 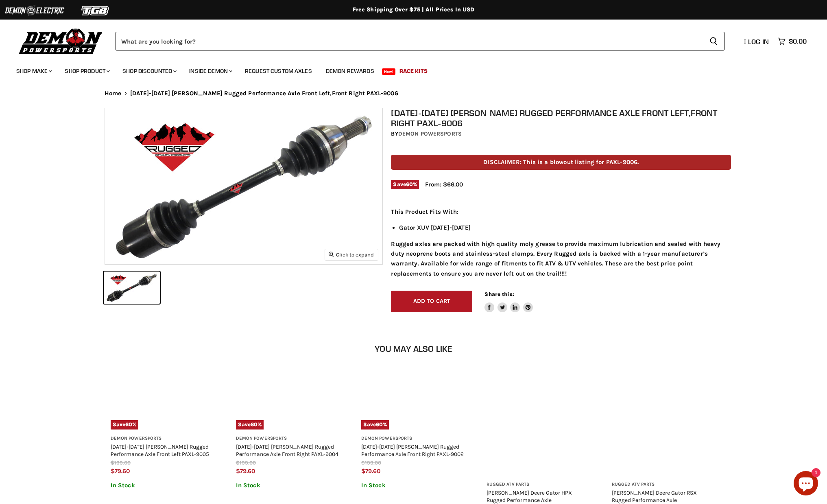 I want to click on a: Demon Powersports, so click(x=430, y=133).